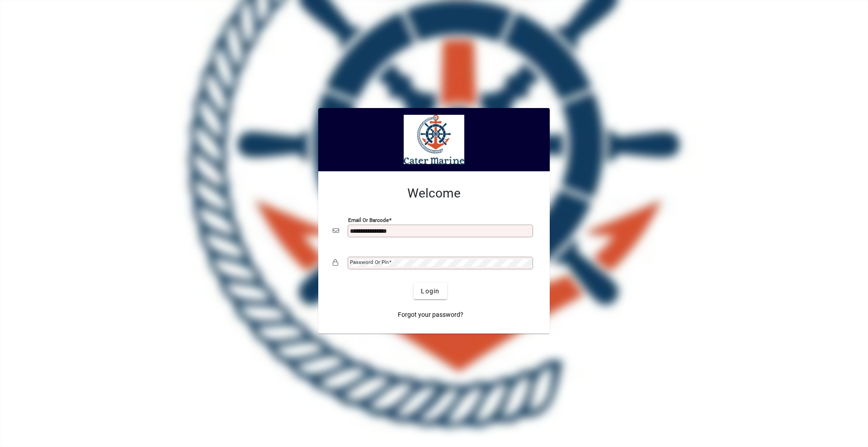 Image resolution: width=868 pixels, height=447 pixels. I want to click on mat-label: Email or Barcode, so click(369, 220).